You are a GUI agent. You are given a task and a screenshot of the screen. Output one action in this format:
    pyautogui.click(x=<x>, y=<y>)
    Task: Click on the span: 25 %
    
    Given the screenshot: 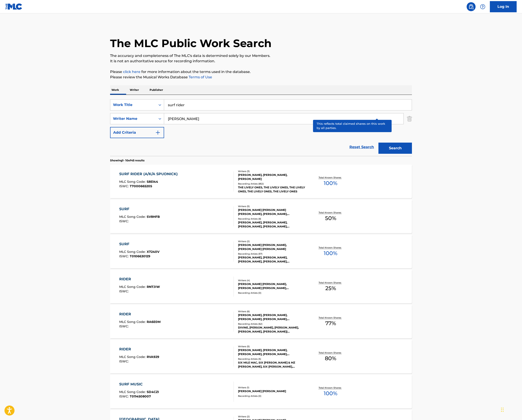 What is the action you would take?
    pyautogui.click(x=331, y=288)
    